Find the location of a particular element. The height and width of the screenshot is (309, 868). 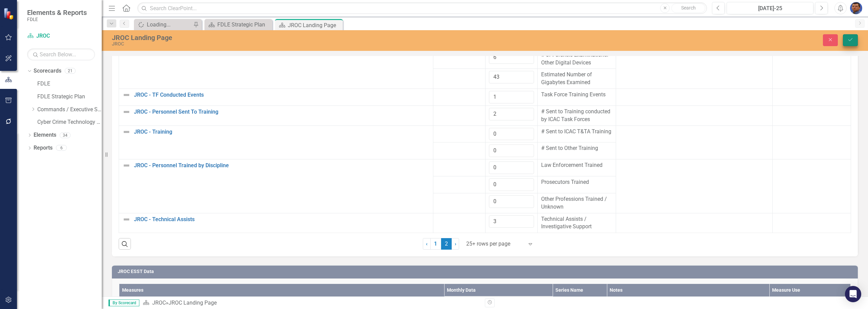

span: Prosecutors Trained is located at coordinates (577, 182).